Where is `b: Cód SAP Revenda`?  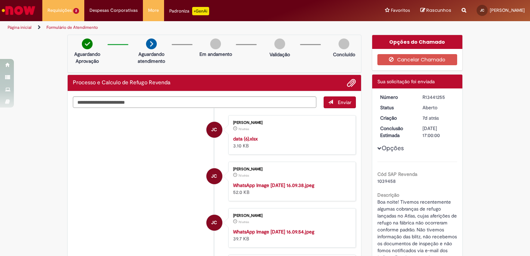 b: Cód SAP Revenda is located at coordinates (397, 174).